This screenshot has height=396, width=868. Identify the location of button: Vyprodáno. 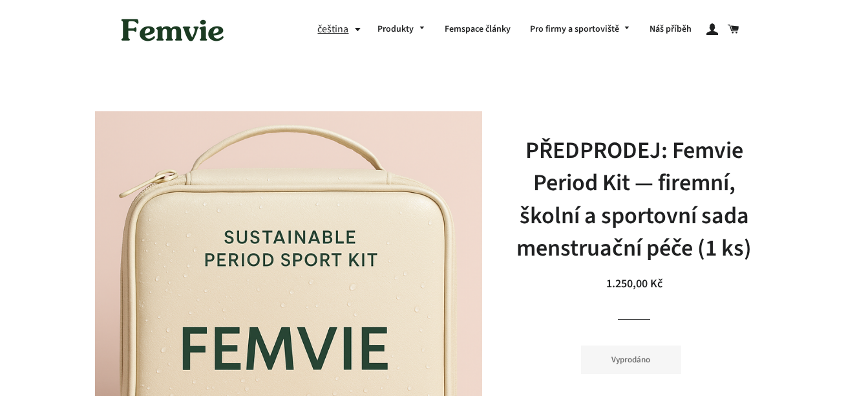
(631, 360).